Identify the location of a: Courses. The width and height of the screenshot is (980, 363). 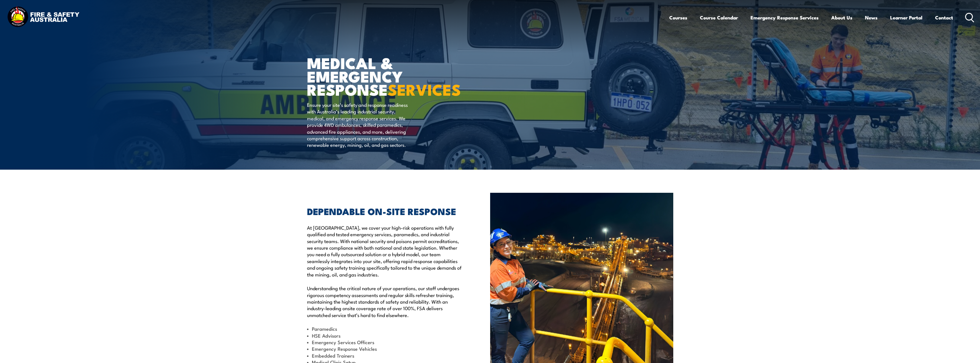
(678, 17).